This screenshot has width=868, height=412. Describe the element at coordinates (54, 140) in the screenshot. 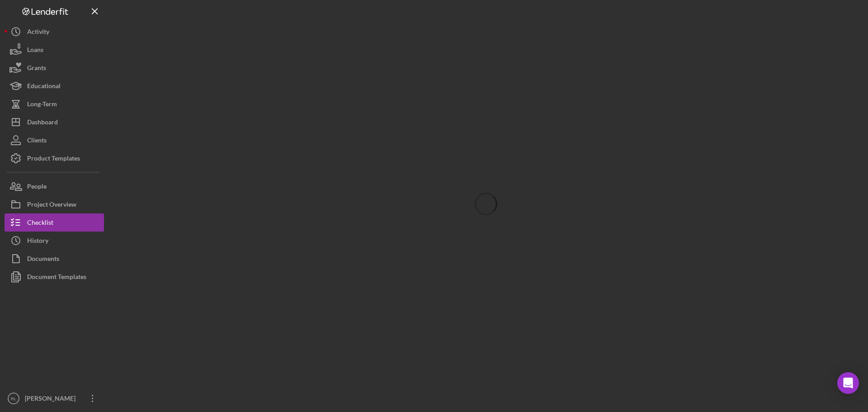

I see `a: Clients` at that location.